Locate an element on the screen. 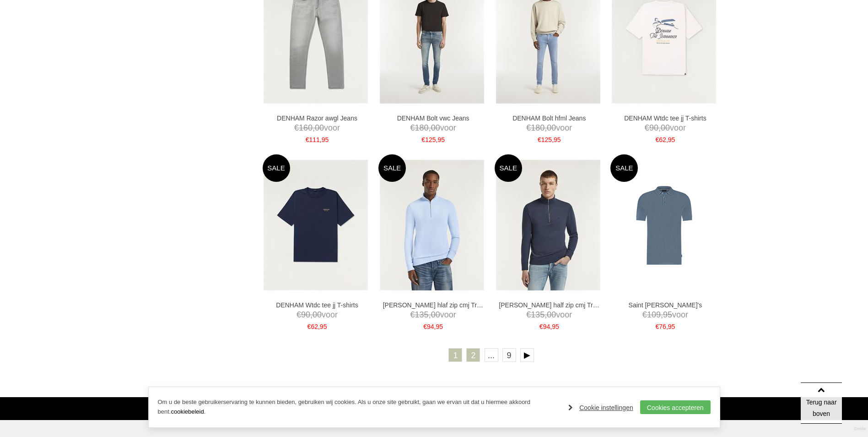  a: DENHAM Bolt hfml Jeans is located at coordinates (549, 118).